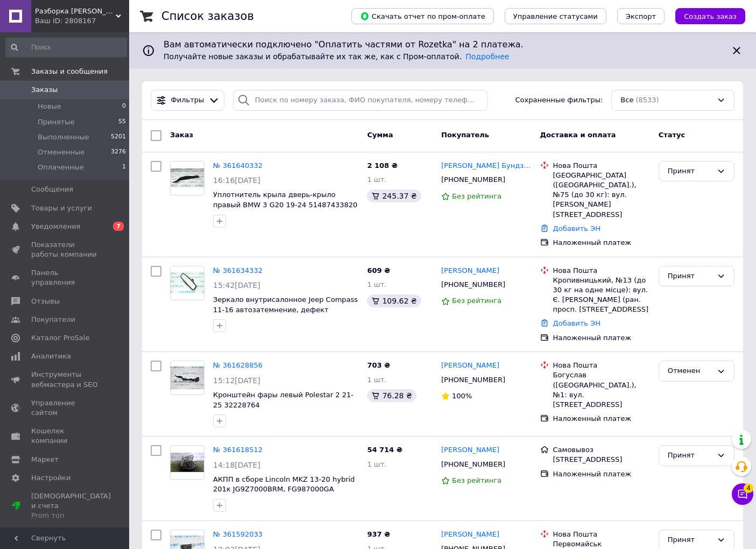  What do you see at coordinates (61, 152) in the screenshot?
I see `span: Отмененные` at bounding box center [61, 152].